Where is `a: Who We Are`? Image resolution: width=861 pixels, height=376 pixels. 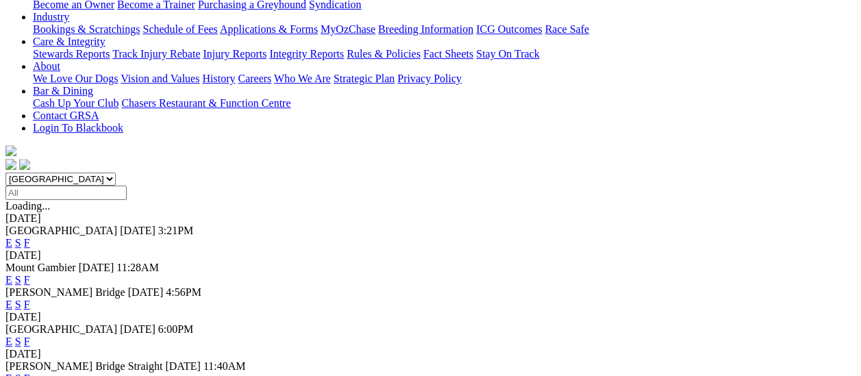 a: Who We Are is located at coordinates (302, 78).